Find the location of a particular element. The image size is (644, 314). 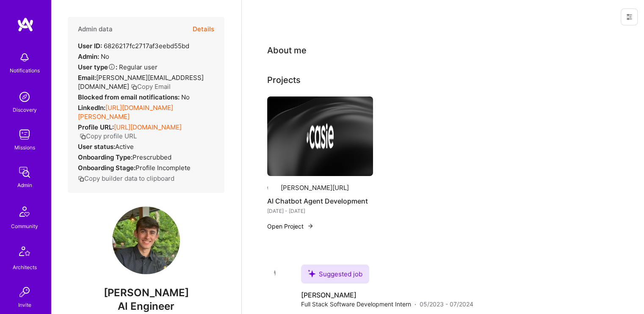

span: prescrubbed is located at coordinates (152, 157).